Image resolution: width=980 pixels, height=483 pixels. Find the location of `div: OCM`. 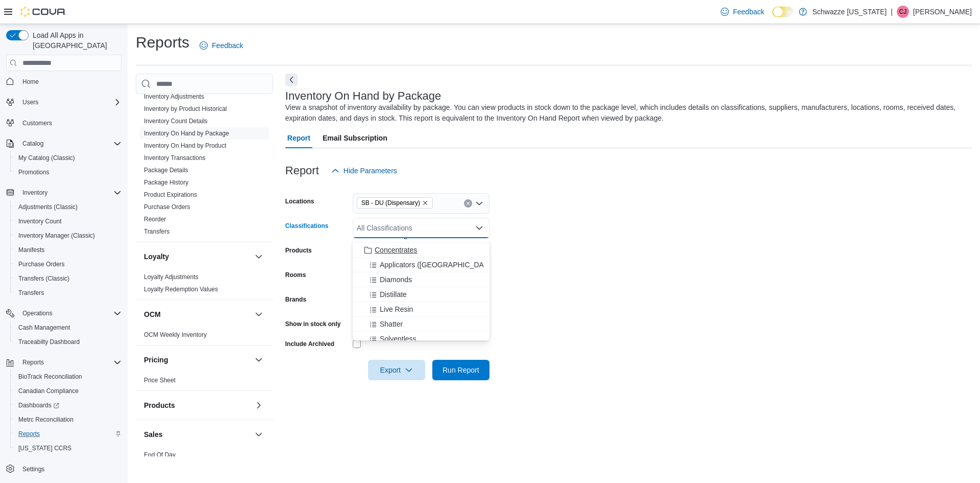

div: OCM is located at coordinates (204, 337).